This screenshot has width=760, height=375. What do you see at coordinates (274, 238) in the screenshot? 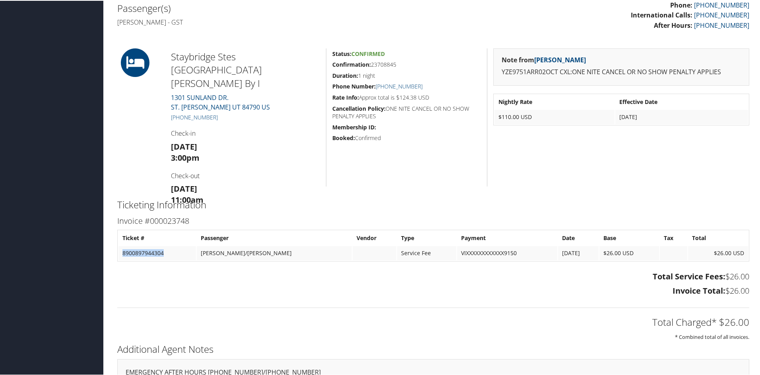
I see `th: Passenger` at bounding box center [274, 238].